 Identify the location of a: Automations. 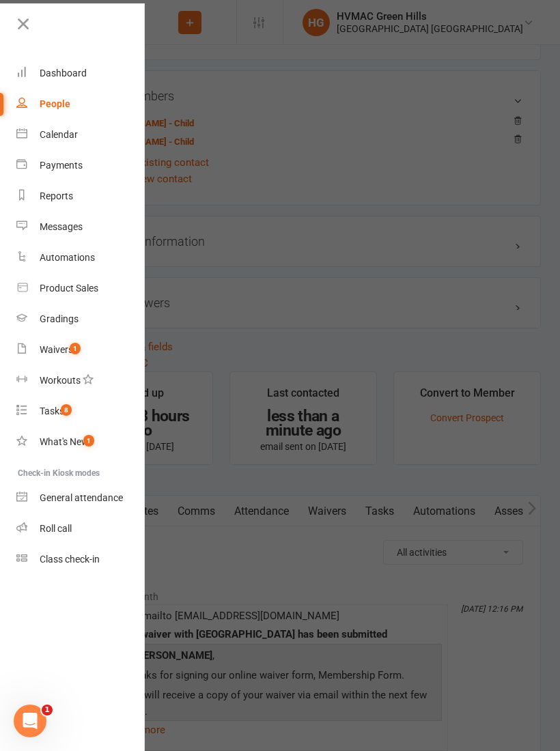
(81, 257).